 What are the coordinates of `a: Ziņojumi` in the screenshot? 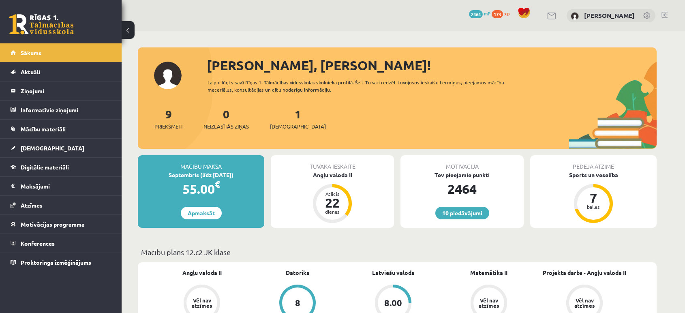 It's located at (61, 91).